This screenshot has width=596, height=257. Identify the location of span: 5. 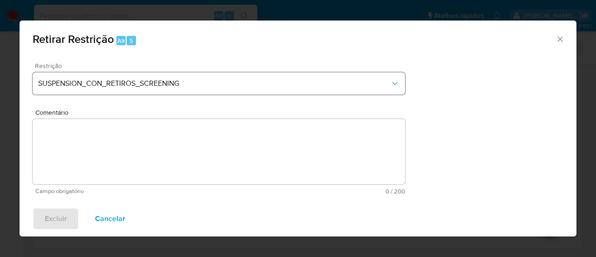
(131, 41).